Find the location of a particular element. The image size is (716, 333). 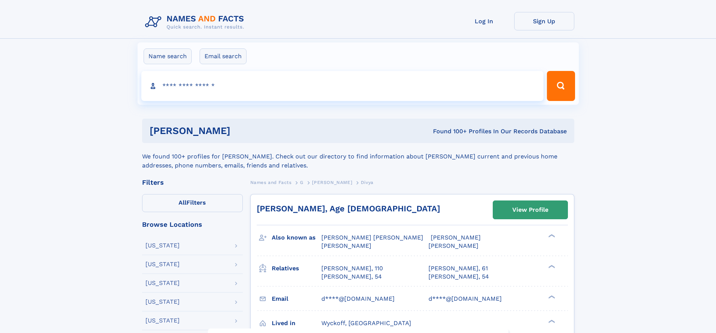

a: View Profile is located at coordinates (530, 210).